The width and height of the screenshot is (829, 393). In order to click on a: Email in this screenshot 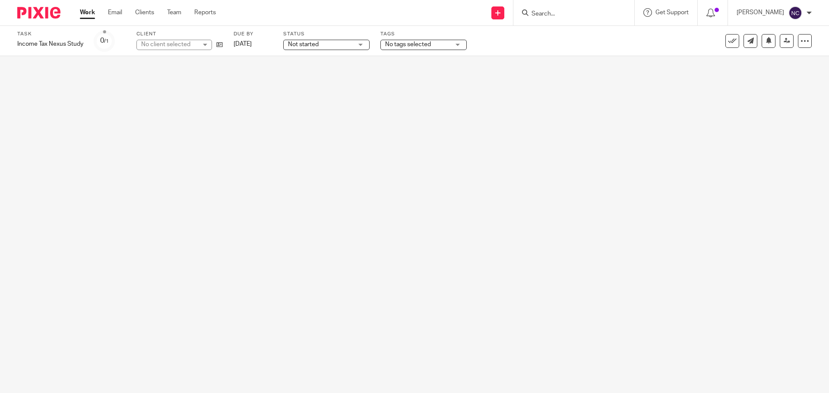, I will do `click(115, 13)`.